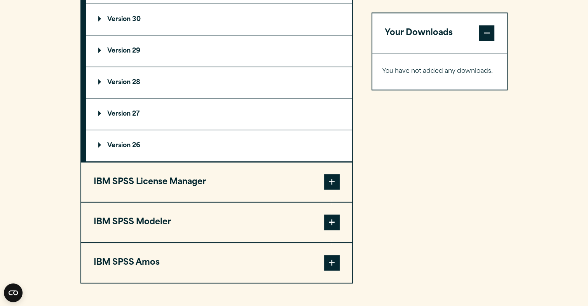 This screenshot has height=306, width=588. What do you see at coordinates (219, 19) in the screenshot?
I see `summary: Version 30` at bounding box center [219, 19].